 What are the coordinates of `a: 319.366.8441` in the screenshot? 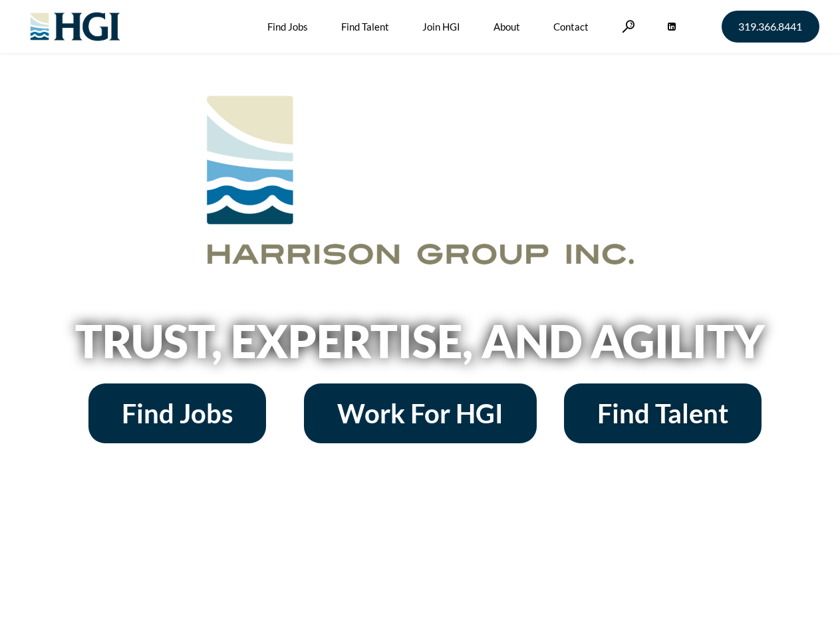 It's located at (770, 27).